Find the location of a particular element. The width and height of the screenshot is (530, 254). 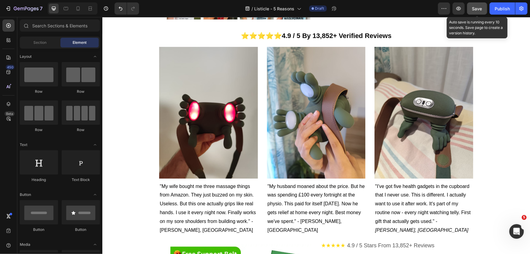

span: 4.9 / 5 Stars From 13,852+ Reviews is located at coordinates (289, 228).